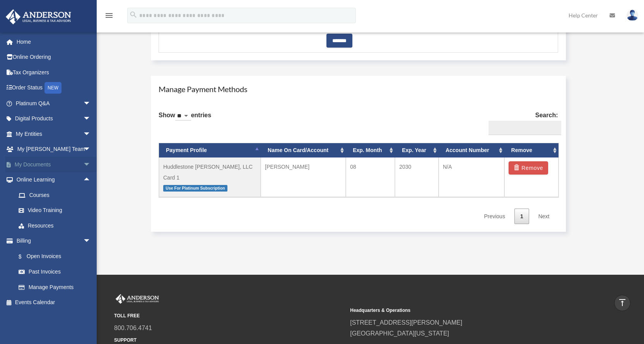 The height and width of the screenshot is (344, 644). Describe the element at coordinates (417, 177) in the screenshot. I see `td: 2030` at that location.